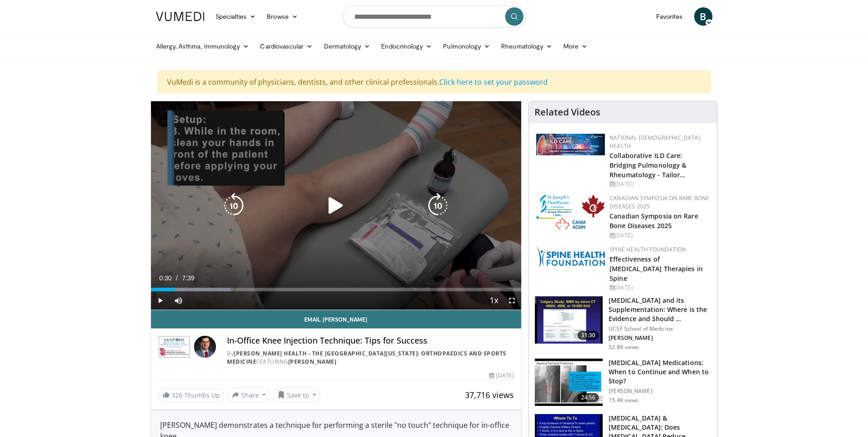 Image resolution: width=868 pixels, height=437 pixels. I want to click on img: Sanford Health - The University of South Dakota School of Medicine: Orthopaedics and Sports Medicine, so click(174, 347).